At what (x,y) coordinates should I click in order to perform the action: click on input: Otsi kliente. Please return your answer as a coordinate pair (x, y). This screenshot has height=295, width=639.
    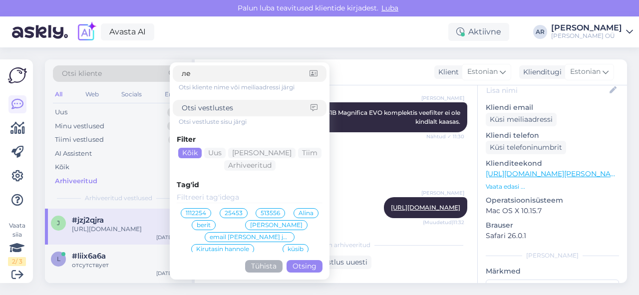
    Looking at the image, I should click on (246, 73).